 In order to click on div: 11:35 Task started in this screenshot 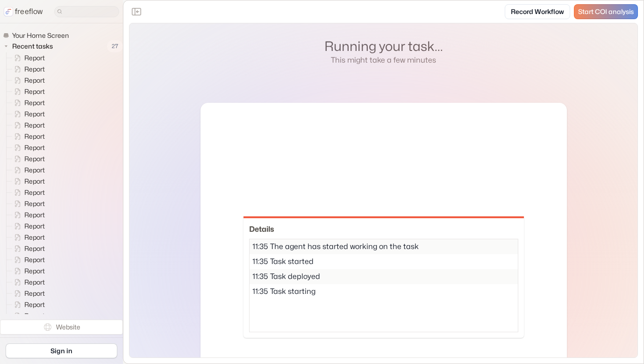, I will do `click(383, 261)`.